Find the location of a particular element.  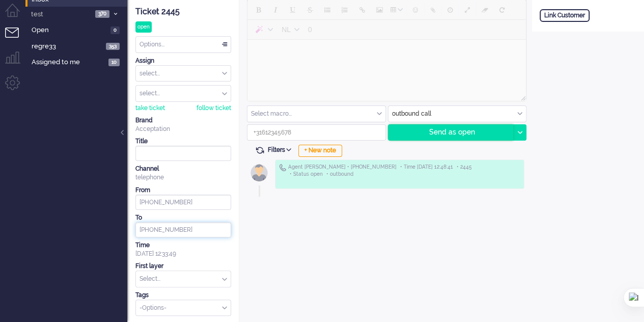

div: To is located at coordinates (183, 218).